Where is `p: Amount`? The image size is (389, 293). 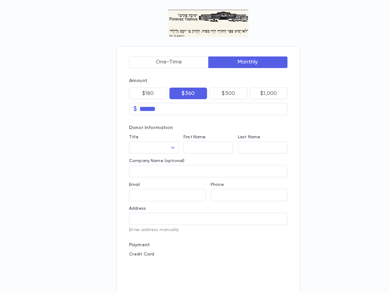 p: Amount is located at coordinates (208, 81).